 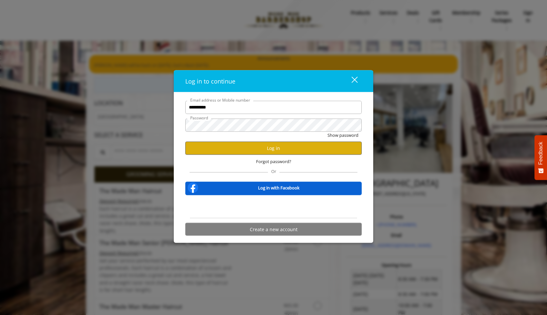 What do you see at coordinates (210, 81) in the screenshot?
I see `span: Log in to continue` at bounding box center [210, 81].